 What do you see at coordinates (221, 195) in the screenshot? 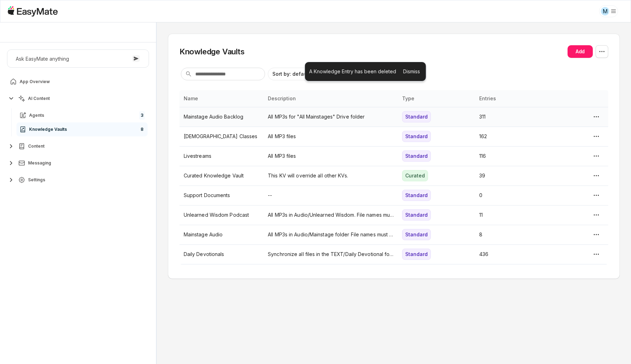
I see `p: Support Documents` at bounding box center [221, 195].